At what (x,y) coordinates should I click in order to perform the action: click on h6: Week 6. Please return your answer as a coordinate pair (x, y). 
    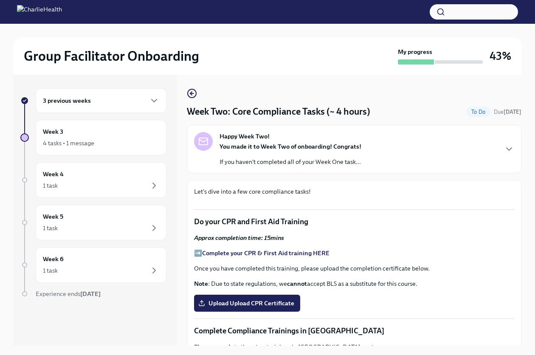
    Looking at the image, I should click on (53, 259).